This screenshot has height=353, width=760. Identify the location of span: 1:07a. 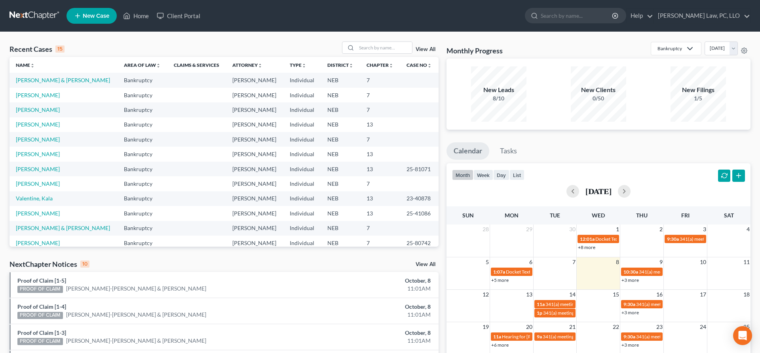
(499, 272).